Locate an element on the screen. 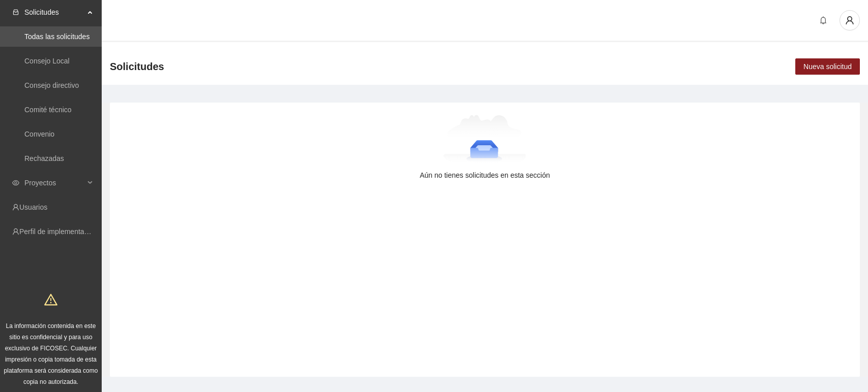  span: La información contenida en este sitio es confidencial y para uso exclusivo de FICOSEC. Cualquier... is located at coordinates (51, 354).